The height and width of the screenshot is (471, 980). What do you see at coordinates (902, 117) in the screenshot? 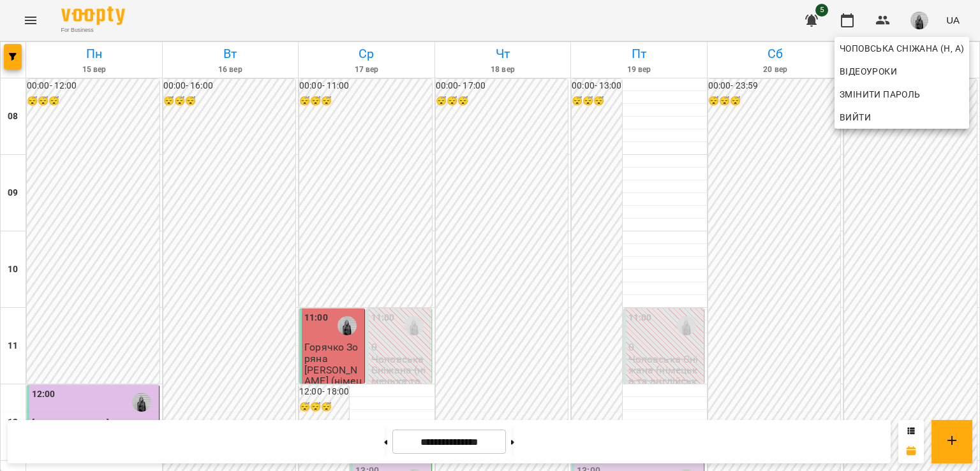
I see `button: Вийти` at bounding box center [902, 117].